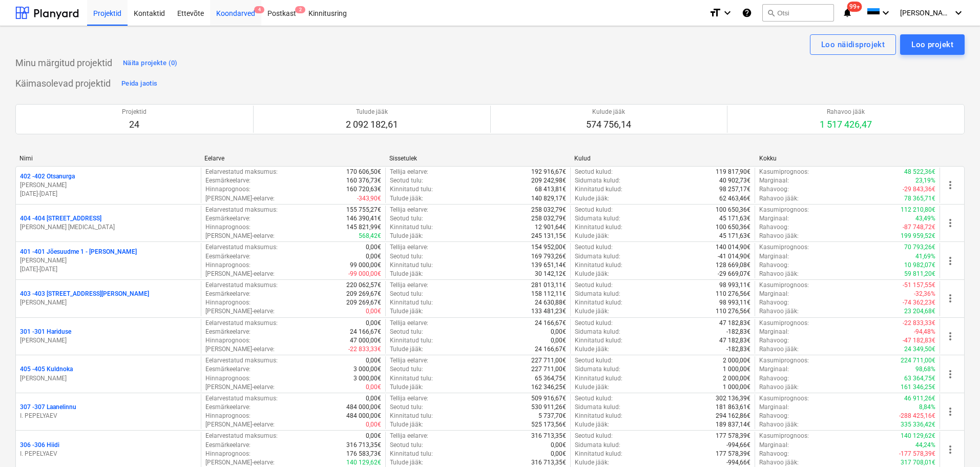  I want to click on p: 154 952,00€, so click(548, 247).